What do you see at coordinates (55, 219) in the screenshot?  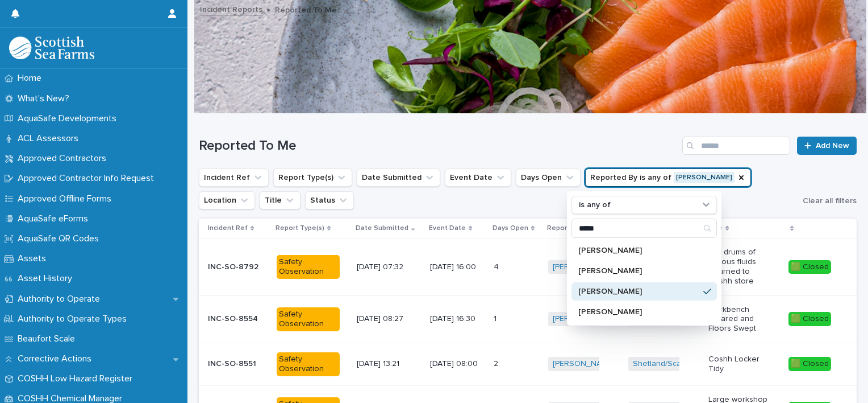 I see `p: AquaSafe eForms` at bounding box center [55, 219].